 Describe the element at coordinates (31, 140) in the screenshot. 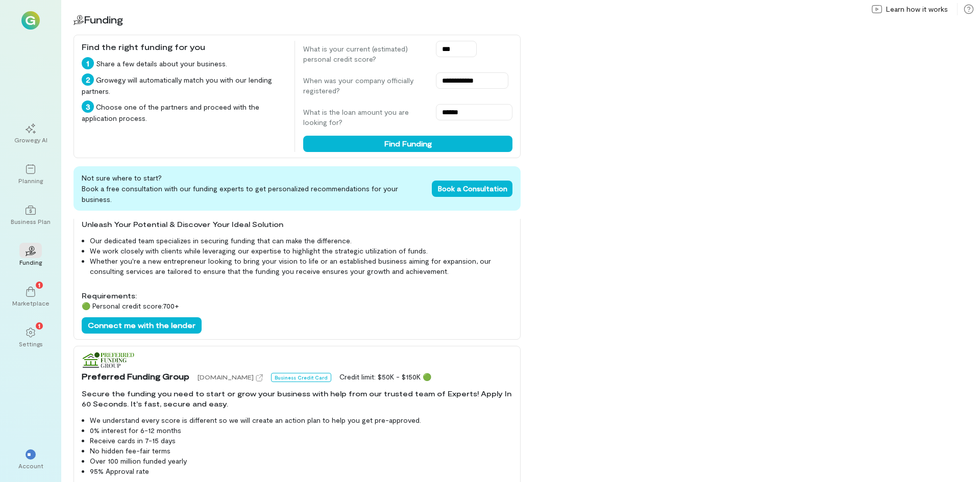

I see `div: Growegy AI` at that location.